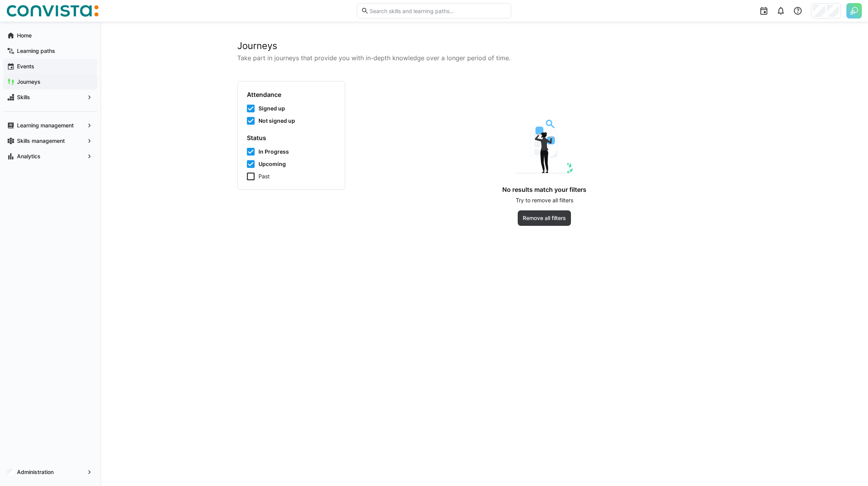 This screenshot has height=486, width=868. Describe the element at coordinates (291, 138) in the screenshot. I see `h4: Status` at that location.